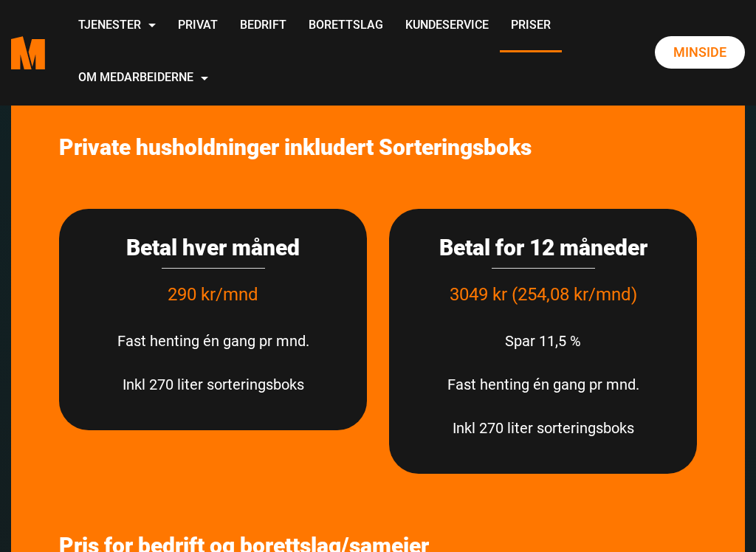  What do you see at coordinates (213, 295) in the screenshot?
I see `span: 290 kr/mnd` at bounding box center [213, 295].